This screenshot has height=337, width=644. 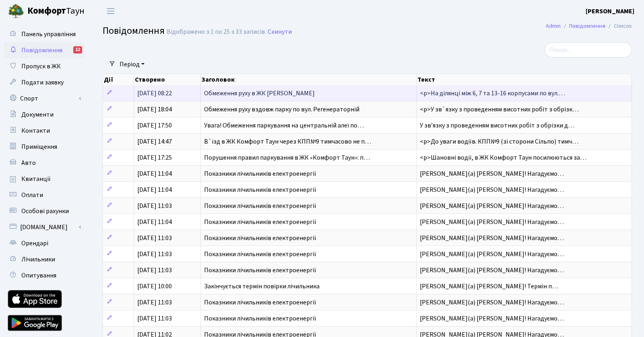 I want to click on a: Особові рахунки, so click(x=44, y=211).